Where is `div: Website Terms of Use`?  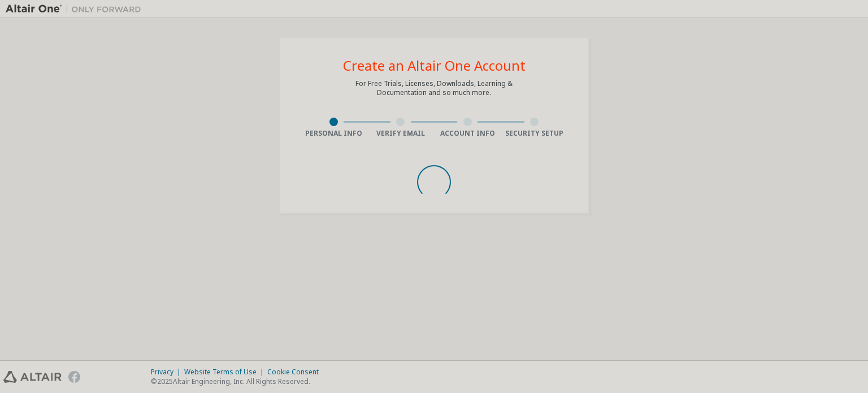 div: Website Terms of Use is located at coordinates (225, 372).